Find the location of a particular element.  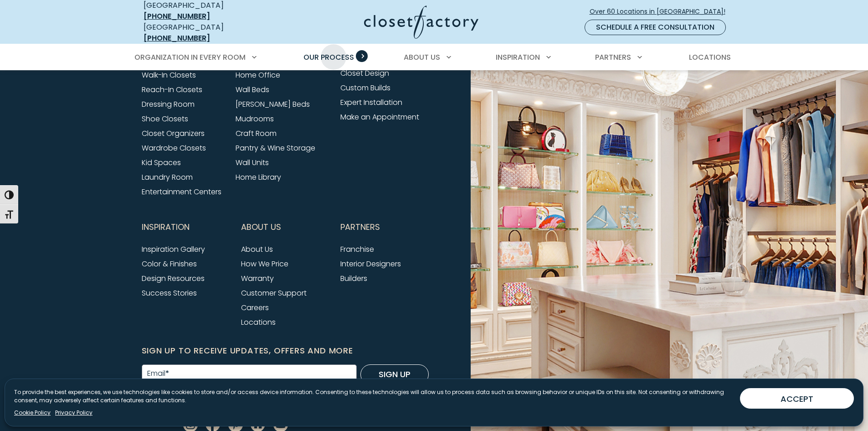

a: Cookie Policy is located at coordinates (32, 412).